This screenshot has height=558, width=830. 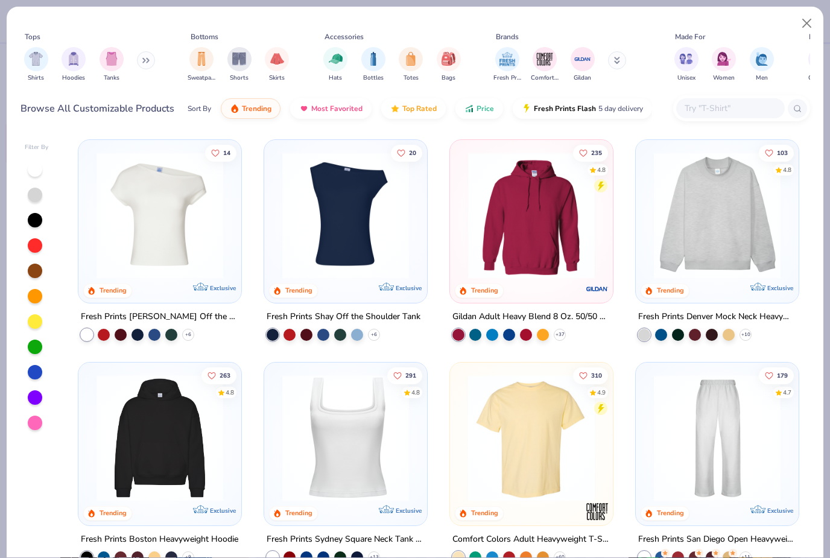 I want to click on span: Price, so click(x=485, y=109).